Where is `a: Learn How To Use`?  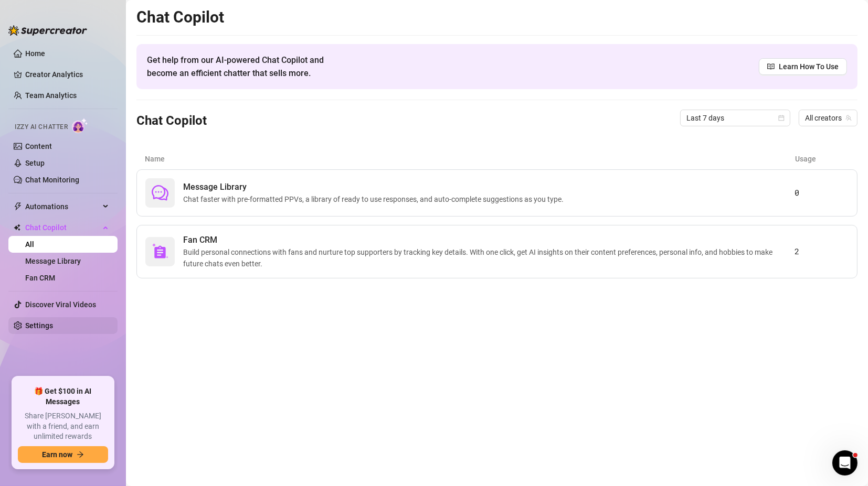
a: Learn How To Use is located at coordinates (802, 67).